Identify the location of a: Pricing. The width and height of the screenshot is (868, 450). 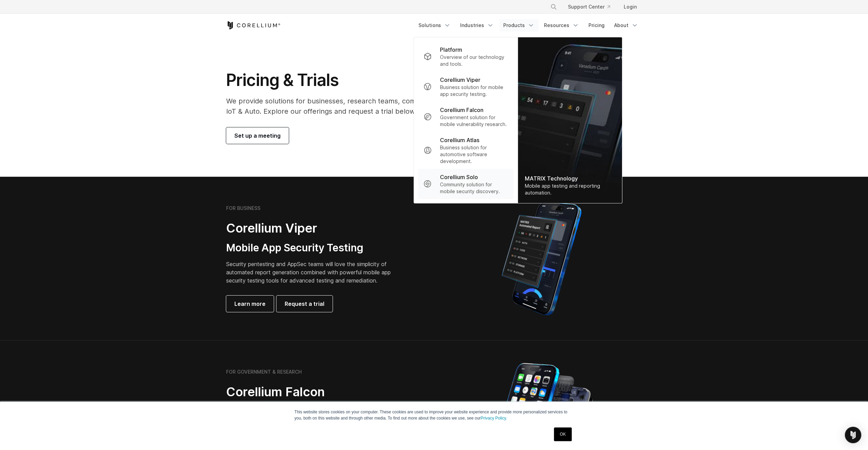
(596, 25).